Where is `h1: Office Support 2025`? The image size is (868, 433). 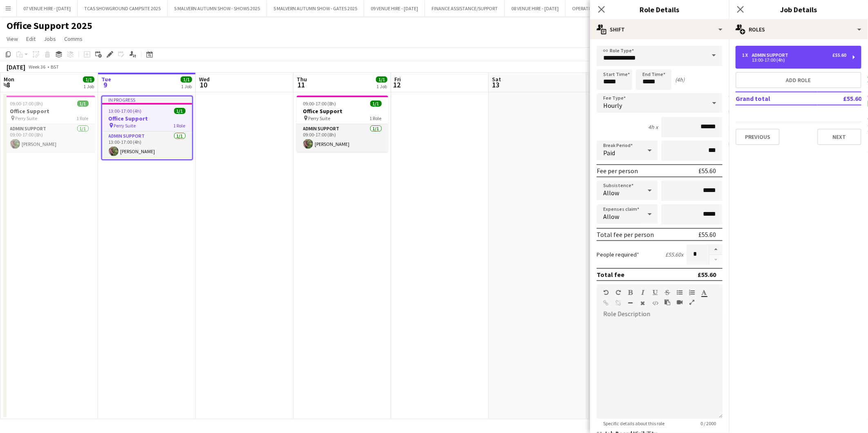 h1: Office Support 2025 is located at coordinates (49, 26).